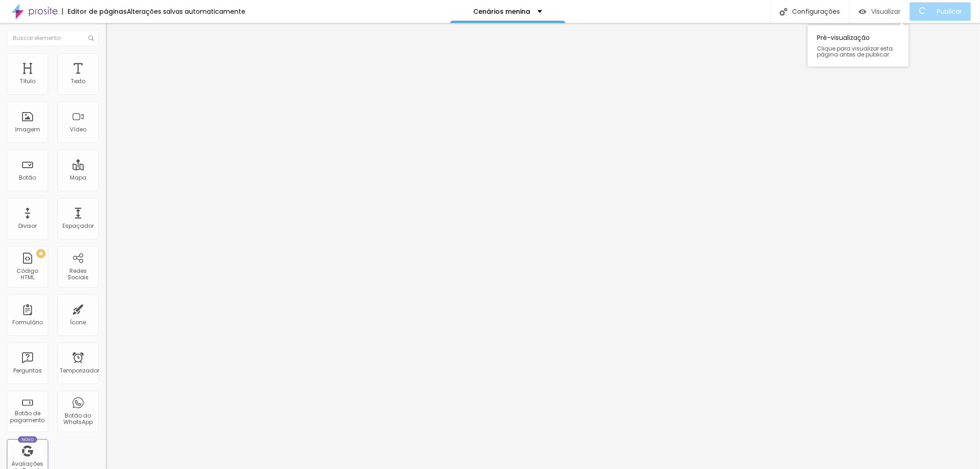 This screenshot has height=469, width=980. I want to click on font: Cenários menina, so click(502, 11).